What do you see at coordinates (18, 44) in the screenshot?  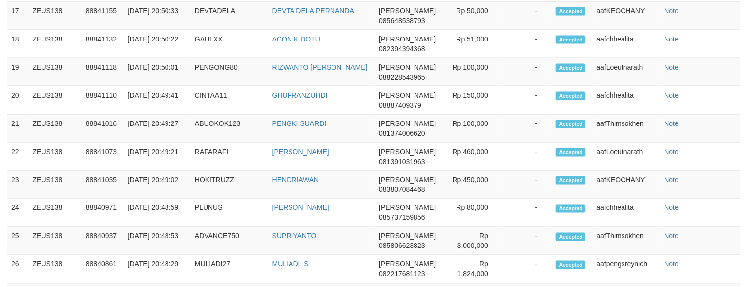 I see `td: 18` at bounding box center [18, 44].